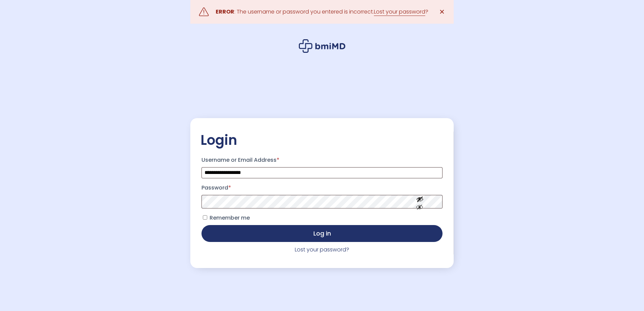 The height and width of the screenshot is (311, 644). What do you see at coordinates (322, 250) in the screenshot?
I see `a: Lost your password?` at bounding box center [322, 250].